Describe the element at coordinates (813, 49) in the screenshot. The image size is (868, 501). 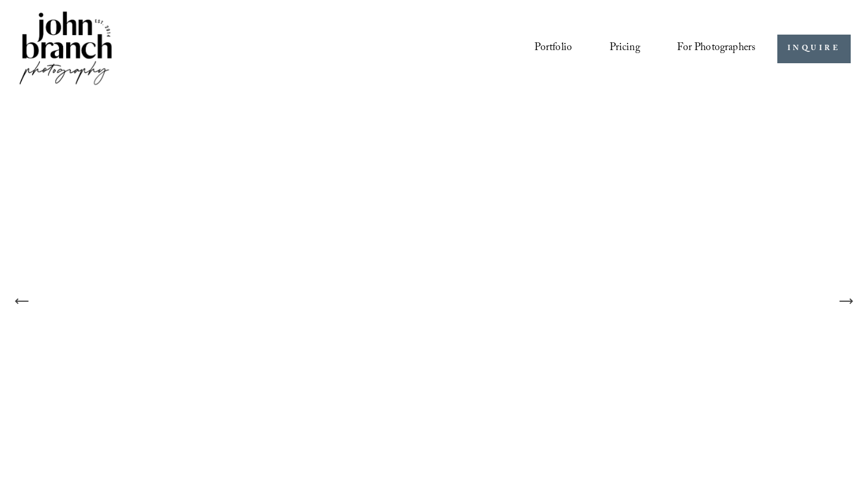
I see `a: INQUIRE` at that location.